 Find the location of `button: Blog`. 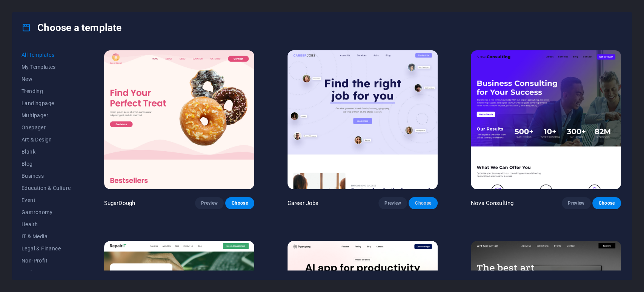

button: Blog is located at coordinates (46, 163).